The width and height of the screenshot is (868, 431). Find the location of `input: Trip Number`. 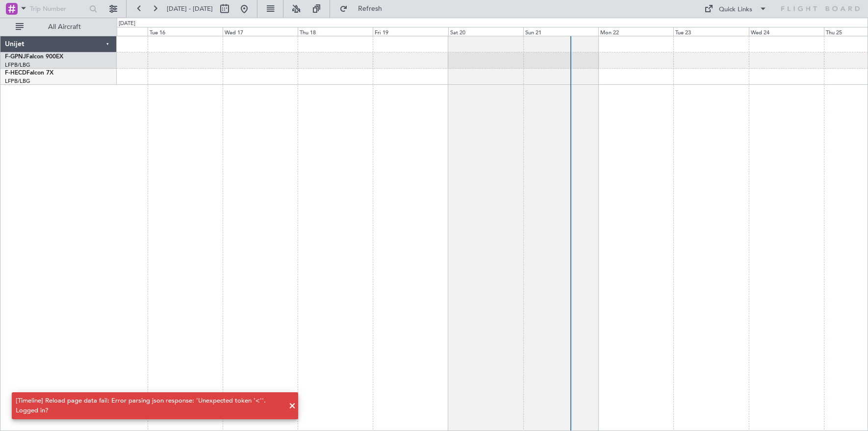

input: Trip Number is located at coordinates (58, 9).